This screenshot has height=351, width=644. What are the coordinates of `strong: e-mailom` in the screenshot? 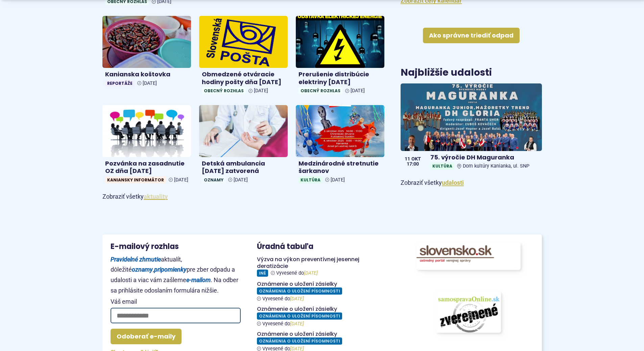 It's located at (198, 280).